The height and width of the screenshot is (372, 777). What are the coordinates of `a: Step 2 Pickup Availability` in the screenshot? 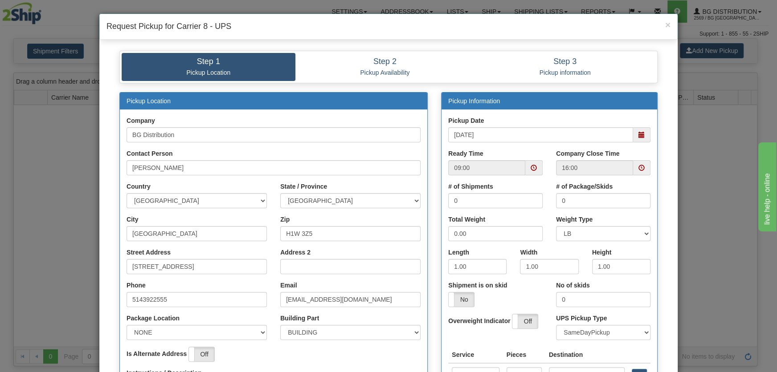 It's located at (385, 67).